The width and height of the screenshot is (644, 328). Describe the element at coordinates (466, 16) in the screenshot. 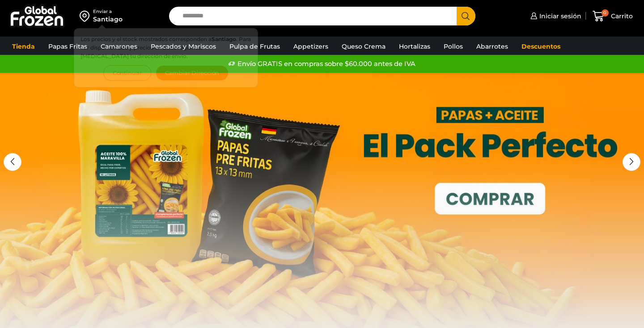

I see `button: Search button` at that location.